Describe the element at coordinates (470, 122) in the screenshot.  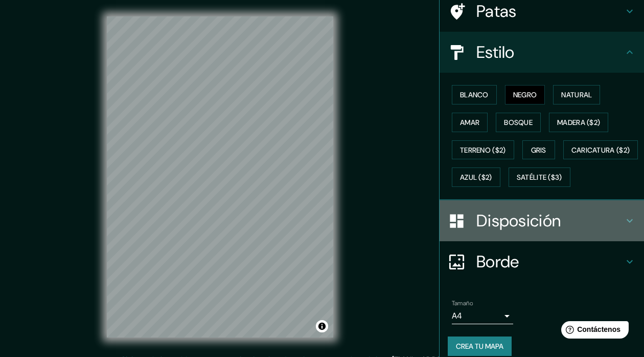
I see `font: Amar` at that location.